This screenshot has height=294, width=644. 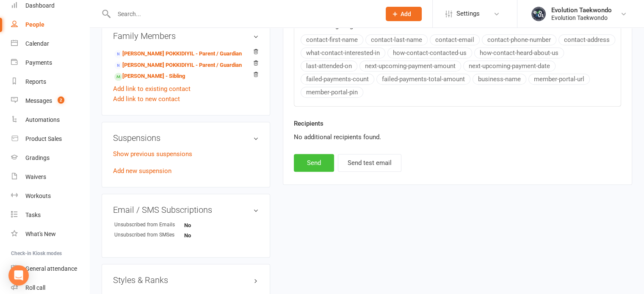 What do you see at coordinates (186, 36) in the screenshot?
I see `h3: Family Members` at bounding box center [186, 36].